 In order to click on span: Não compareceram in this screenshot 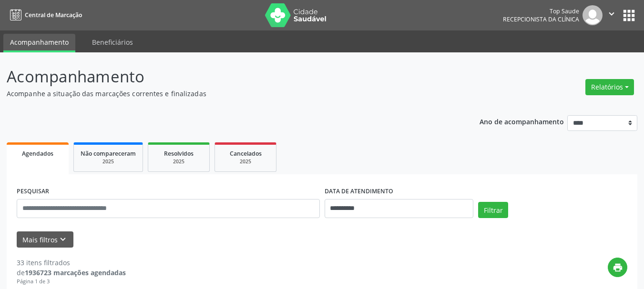, I will do `click(108, 154)`.